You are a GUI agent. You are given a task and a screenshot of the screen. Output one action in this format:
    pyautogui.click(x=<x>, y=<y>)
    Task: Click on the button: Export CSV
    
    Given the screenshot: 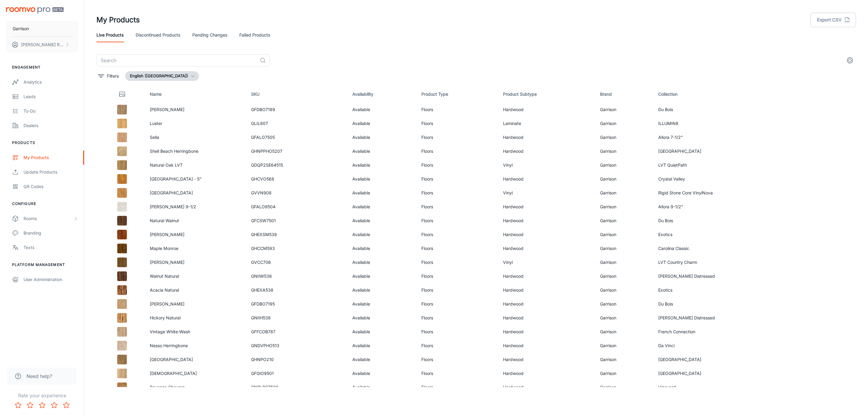 What is the action you would take?
    pyautogui.click(x=833, y=20)
    